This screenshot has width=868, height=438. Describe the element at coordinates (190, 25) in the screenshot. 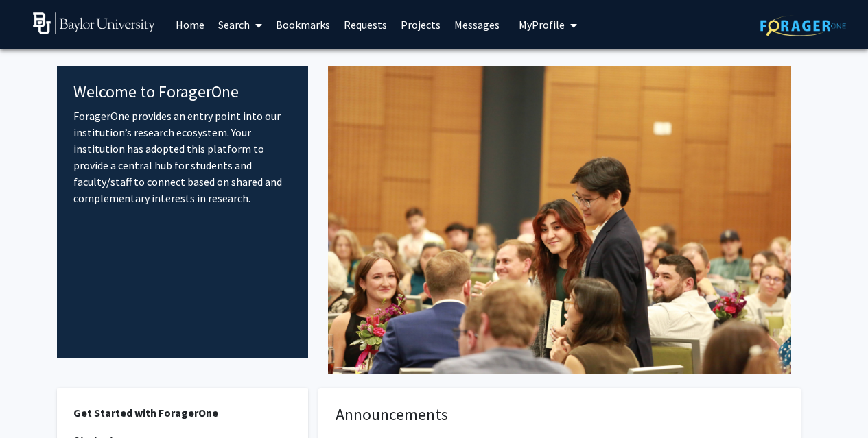

I see `a: Home` at that location.